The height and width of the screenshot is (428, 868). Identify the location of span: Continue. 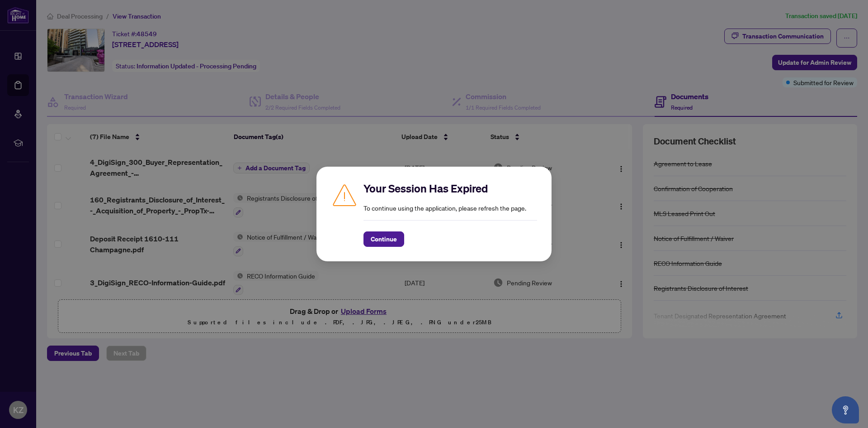
(384, 239).